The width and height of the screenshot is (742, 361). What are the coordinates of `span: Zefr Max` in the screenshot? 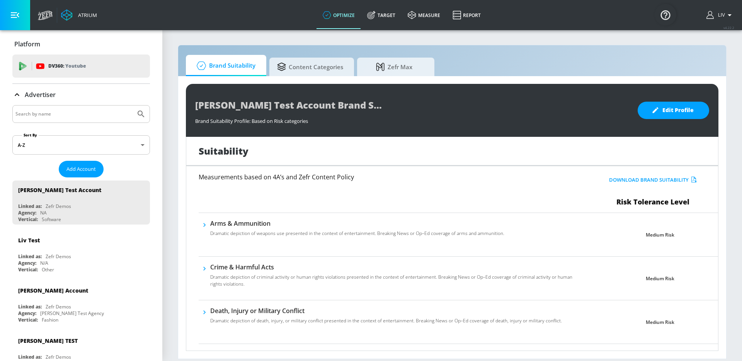 It's located at (394, 67).